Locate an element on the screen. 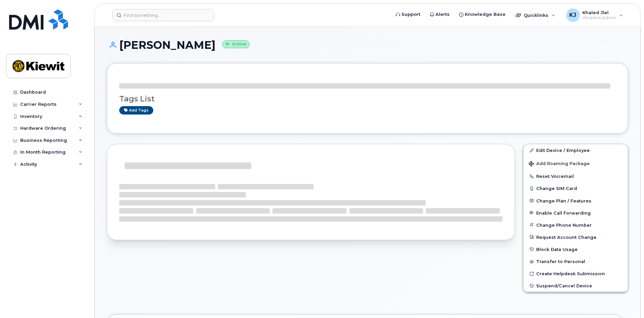  button: Change Plan / Features is located at coordinates (575, 201).